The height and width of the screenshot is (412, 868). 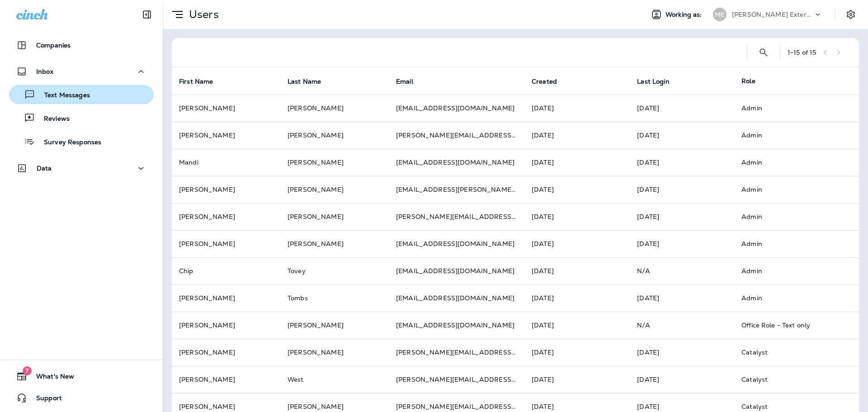 I want to click on div: 1 - 15 of 15, so click(x=802, y=52).